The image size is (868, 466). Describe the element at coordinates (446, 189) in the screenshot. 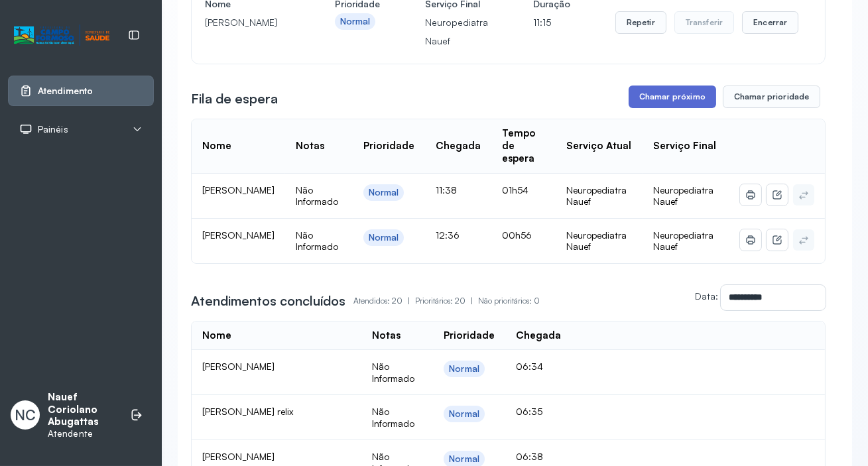

I see `span: 11:38` at that location.